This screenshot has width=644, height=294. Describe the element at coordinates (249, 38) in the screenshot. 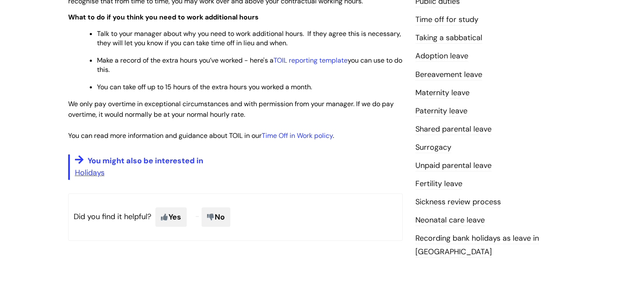

I see `span: Talk to your manager about why you need to work additional hours. If they agree this is necessary...` at that location.